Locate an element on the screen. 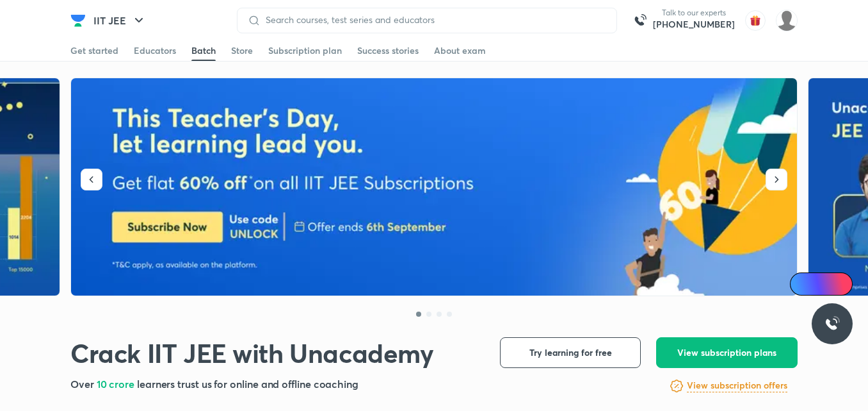 Image resolution: width=868 pixels, height=411 pixels. div: Subscription plan is located at coordinates (305, 50).